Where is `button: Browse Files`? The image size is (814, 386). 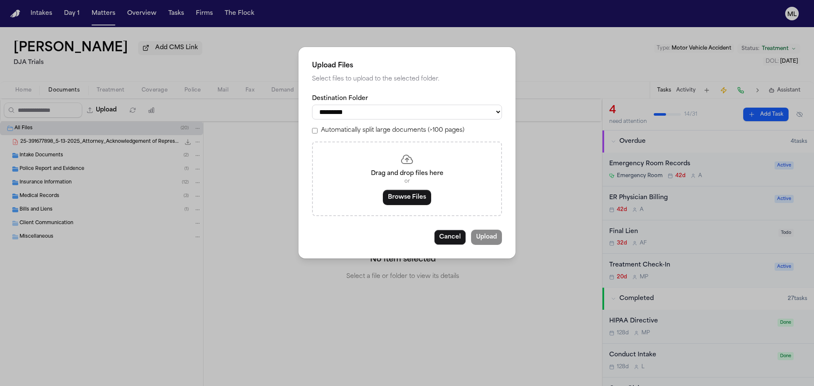
button: Browse Files is located at coordinates (407, 198).